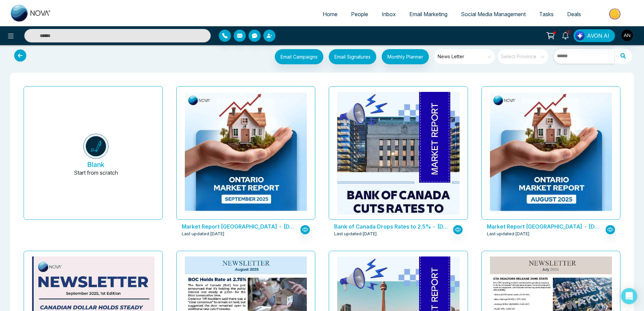  I want to click on span: People, so click(360, 14).